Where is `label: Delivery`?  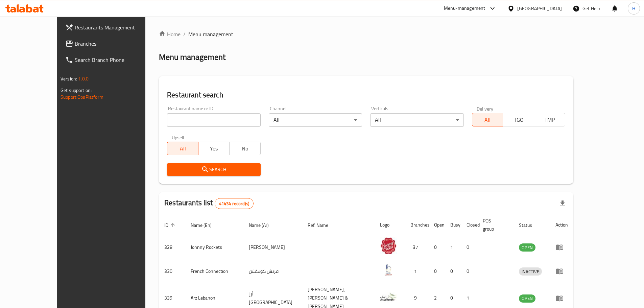 label: Delivery is located at coordinates (485, 108).